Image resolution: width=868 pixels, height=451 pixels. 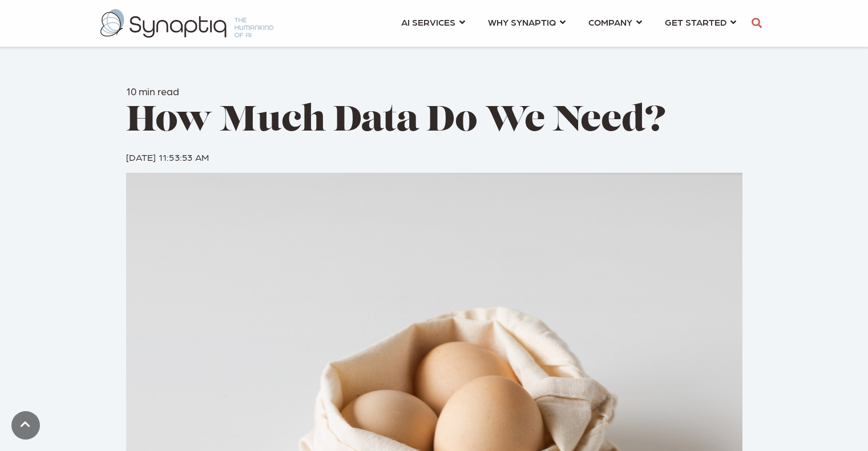 I want to click on span: WHY SYNAPTIQ, so click(x=522, y=22).